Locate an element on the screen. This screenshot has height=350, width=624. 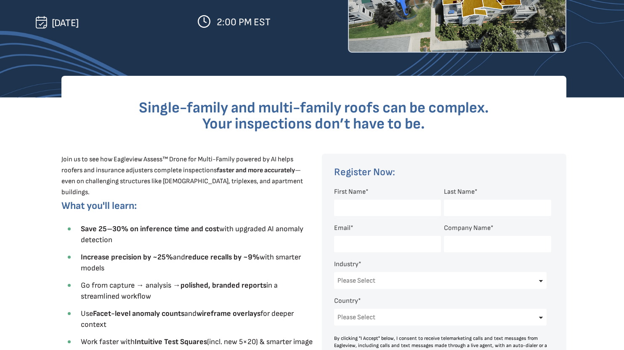
strong: Intuitive Test Squares is located at coordinates (171, 341).